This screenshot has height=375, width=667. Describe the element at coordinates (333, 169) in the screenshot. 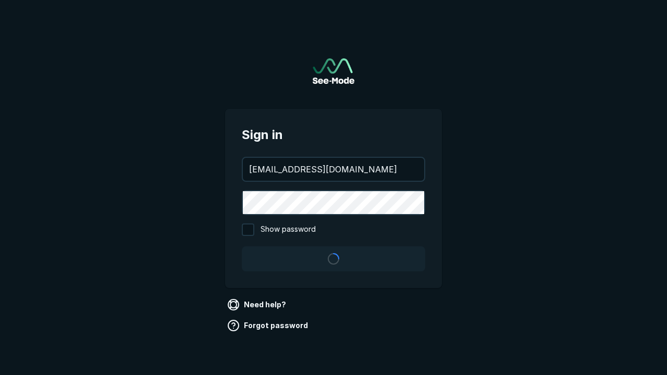

I see `input: your@email.com` at that location.